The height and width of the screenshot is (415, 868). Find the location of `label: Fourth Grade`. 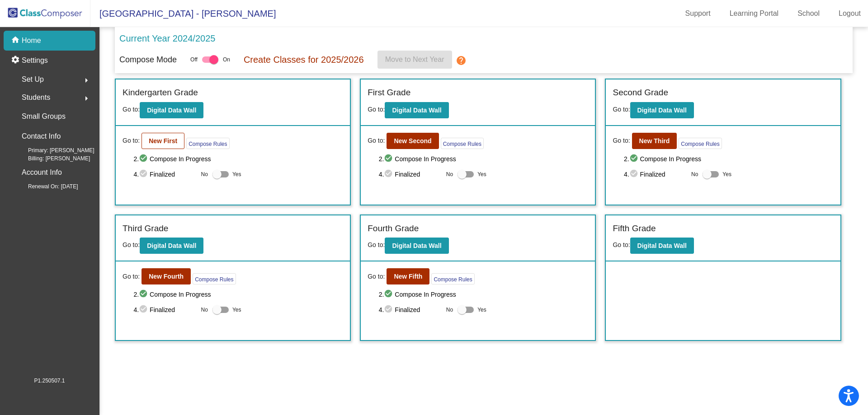

label: Fourth Grade is located at coordinates (393, 229).